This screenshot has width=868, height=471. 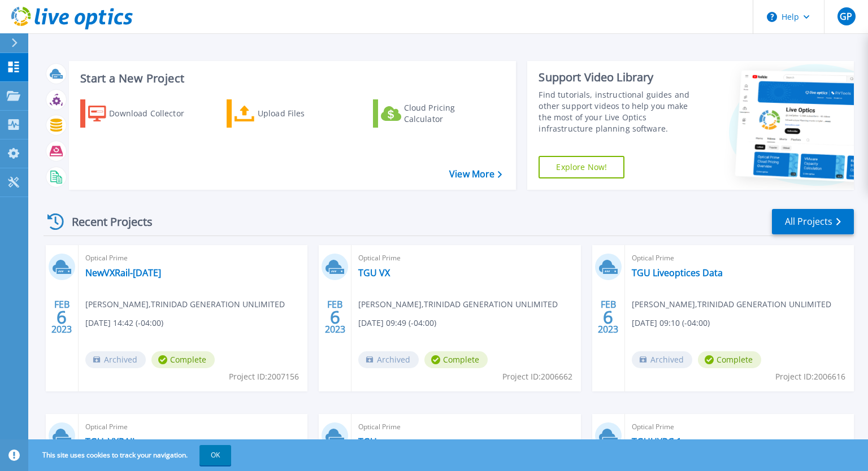 I want to click on a: Cloud Pricing Calculator, so click(x=435, y=114).